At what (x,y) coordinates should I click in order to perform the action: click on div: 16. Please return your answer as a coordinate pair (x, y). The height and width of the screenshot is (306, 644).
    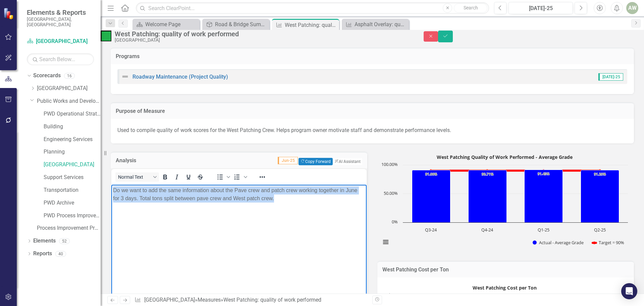
    Looking at the image, I should click on (70, 76).